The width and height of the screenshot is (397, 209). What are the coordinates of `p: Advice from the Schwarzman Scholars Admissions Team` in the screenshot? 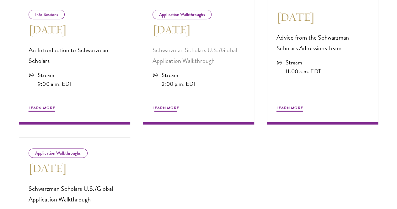 It's located at (322, 43).